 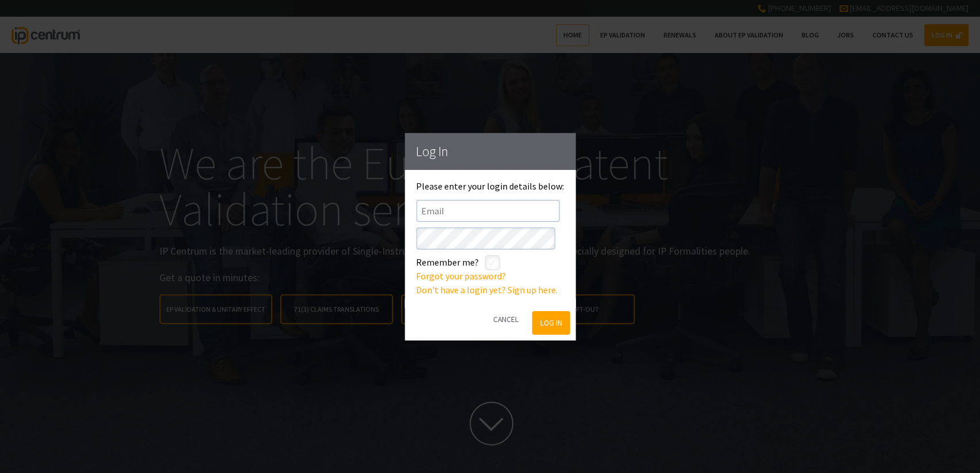 I want to click on label: styled-checkbox, so click(x=492, y=263).